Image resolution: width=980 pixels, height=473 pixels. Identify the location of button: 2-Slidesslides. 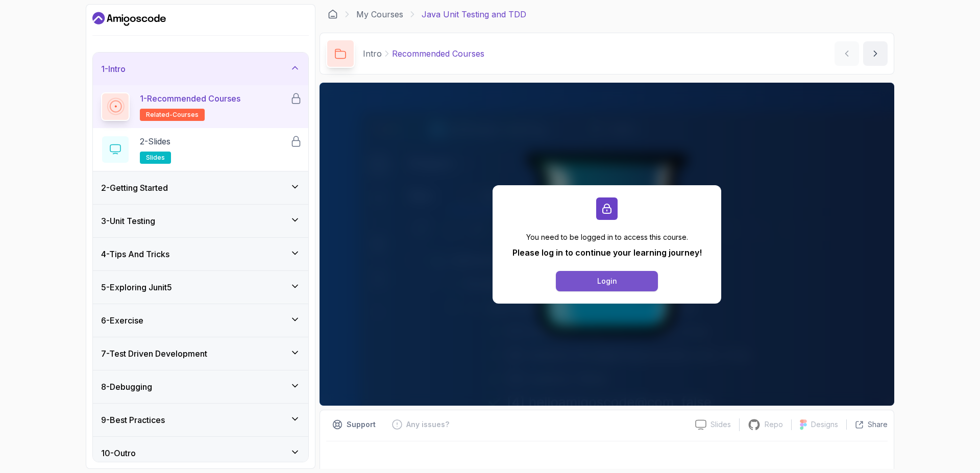
(200, 150).